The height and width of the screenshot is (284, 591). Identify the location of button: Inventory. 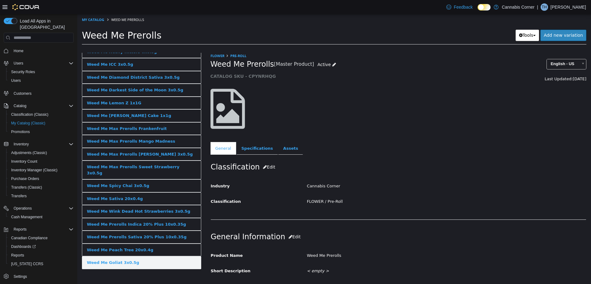
(39, 144).